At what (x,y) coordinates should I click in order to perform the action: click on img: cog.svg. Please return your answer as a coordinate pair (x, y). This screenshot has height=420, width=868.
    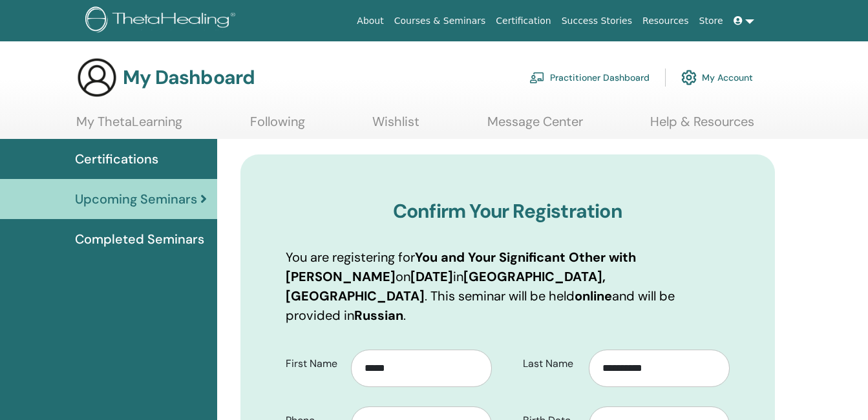
    Looking at the image, I should click on (689, 78).